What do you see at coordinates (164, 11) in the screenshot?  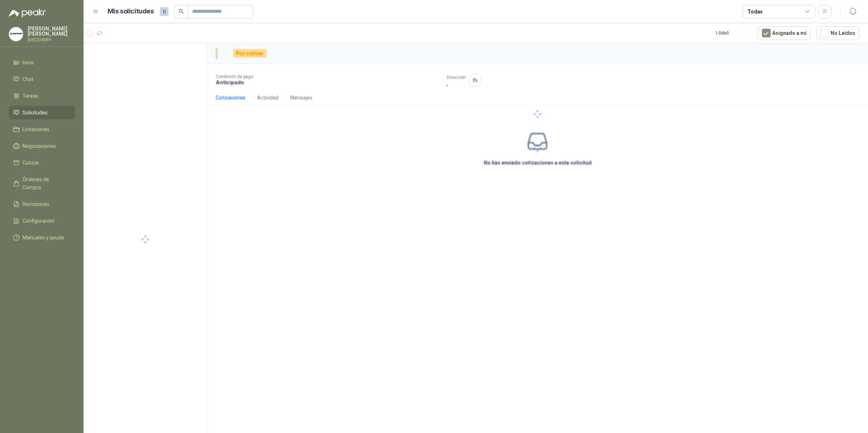 I see `span: 0` at bounding box center [164, 11].